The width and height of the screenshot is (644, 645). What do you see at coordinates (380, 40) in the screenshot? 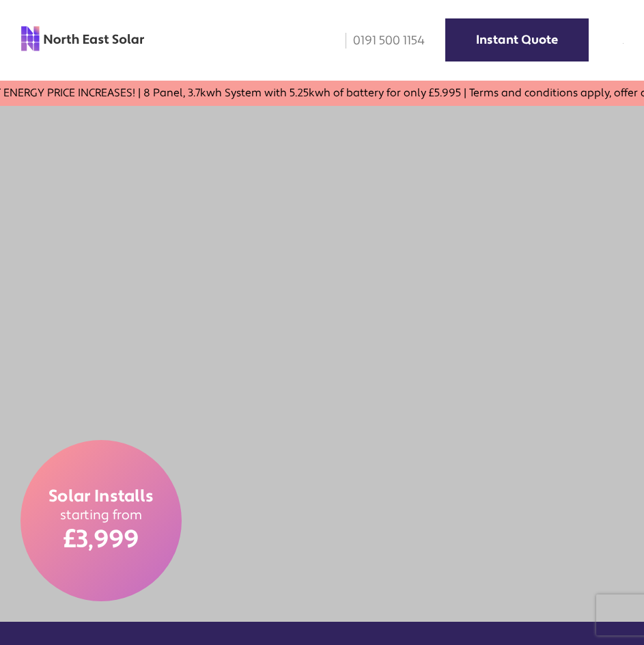
I see `a: 0191 500 1154` at bounding box center [380, 40].